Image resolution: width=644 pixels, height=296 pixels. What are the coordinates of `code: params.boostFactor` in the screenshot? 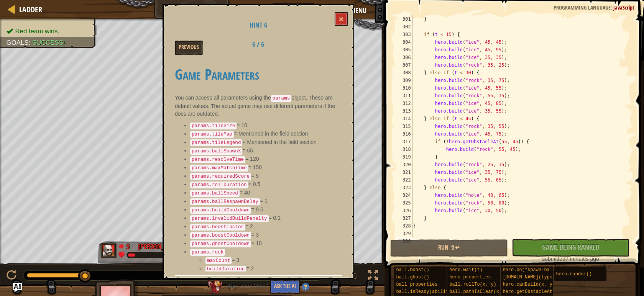 It's located at (218, 227).